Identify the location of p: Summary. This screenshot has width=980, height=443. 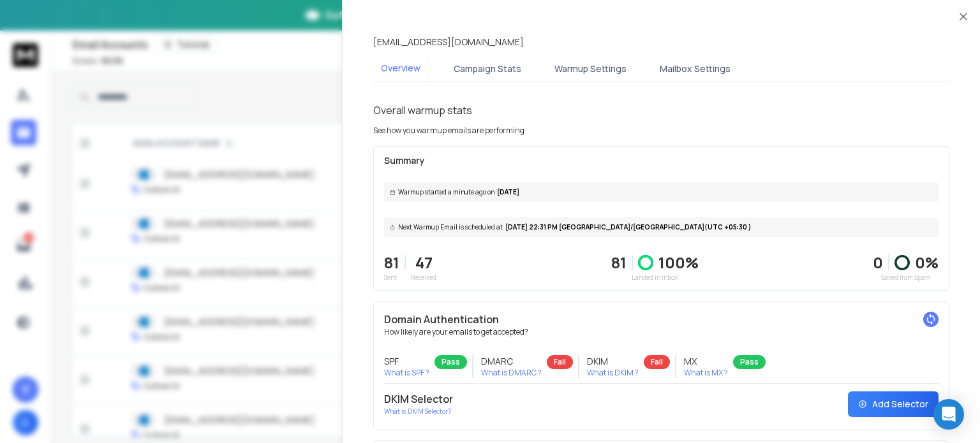
(661, 161).